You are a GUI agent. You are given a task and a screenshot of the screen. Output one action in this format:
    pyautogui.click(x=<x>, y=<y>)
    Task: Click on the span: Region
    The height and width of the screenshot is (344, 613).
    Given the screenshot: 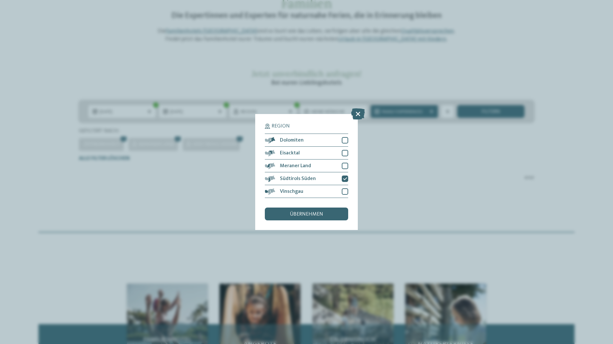 What is the action you would take?
    pyautogui.click(x=280, y=126)
    